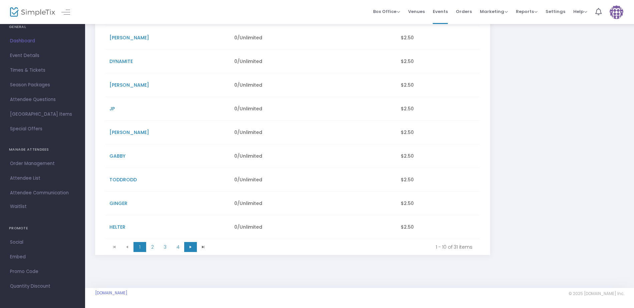 This screenshot has width=634, height=308. Describe the element at coordinates (42, 56) in the screenshot. I see `span: Event Details` at that location.